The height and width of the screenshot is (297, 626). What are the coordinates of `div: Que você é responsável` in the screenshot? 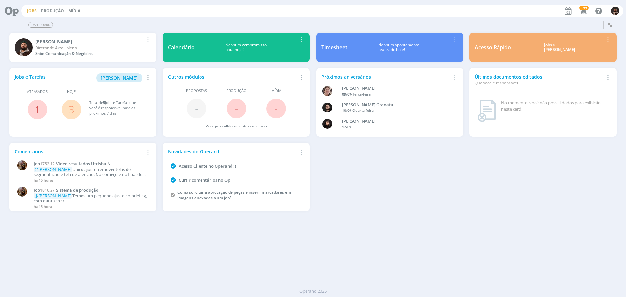 It's located at (539, 83).